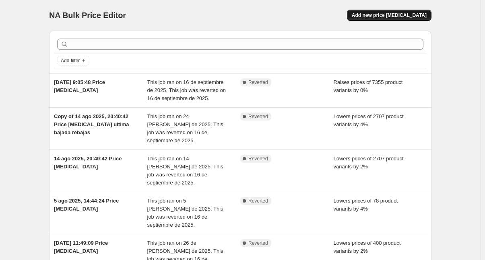 The image size is (485, 260). I want to click on span: Raises prices of 7355 product variants by 0%, so click(368, 86).